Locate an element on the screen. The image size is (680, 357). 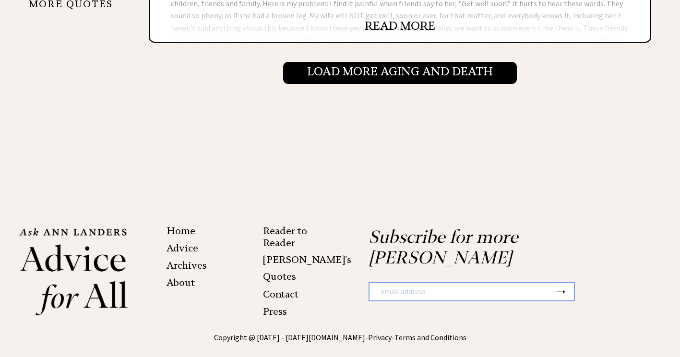
a: Press is located at coordinates (275, 311).